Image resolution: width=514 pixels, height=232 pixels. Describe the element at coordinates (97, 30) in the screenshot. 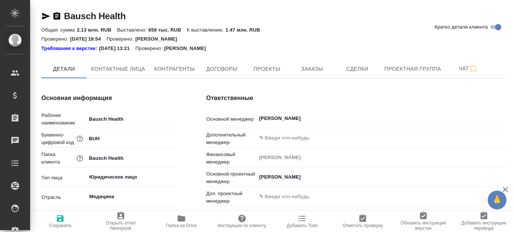

I see `p: 2.13 млн. RUB` at that location.